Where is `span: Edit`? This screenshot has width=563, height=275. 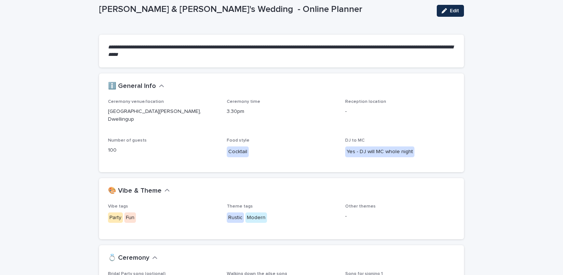
span: Edit is located at coordinates (454, 11).